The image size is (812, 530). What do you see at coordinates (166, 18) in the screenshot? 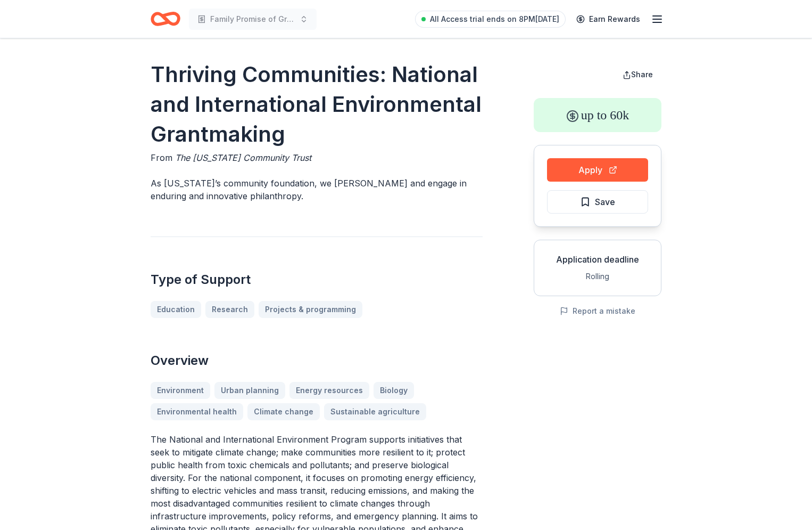
I see `a: Home` at bounding box center [166, 18].